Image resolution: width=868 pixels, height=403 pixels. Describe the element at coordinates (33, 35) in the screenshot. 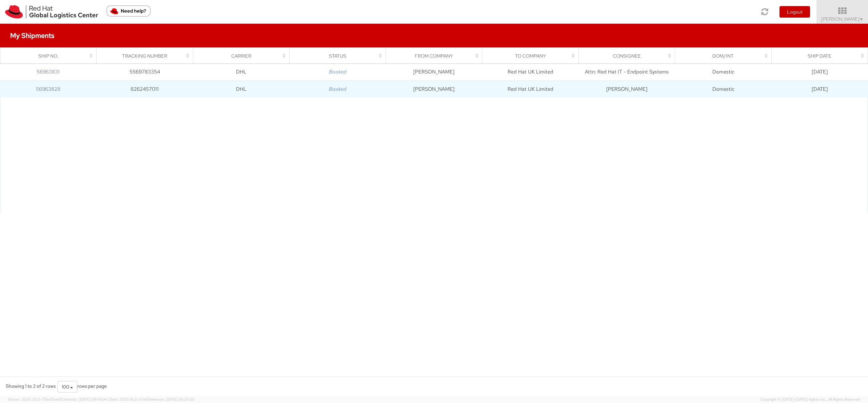

I see `h4: My Shipments` at that location.